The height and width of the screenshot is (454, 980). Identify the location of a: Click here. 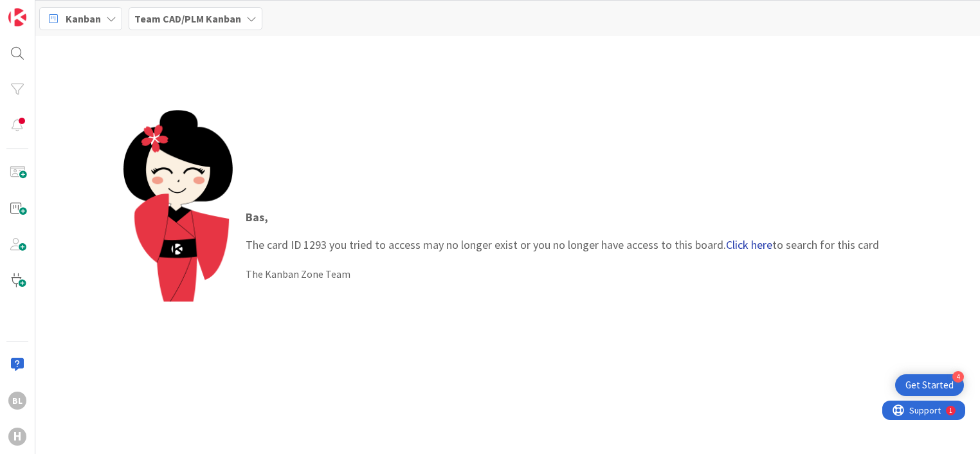
(749, 244).